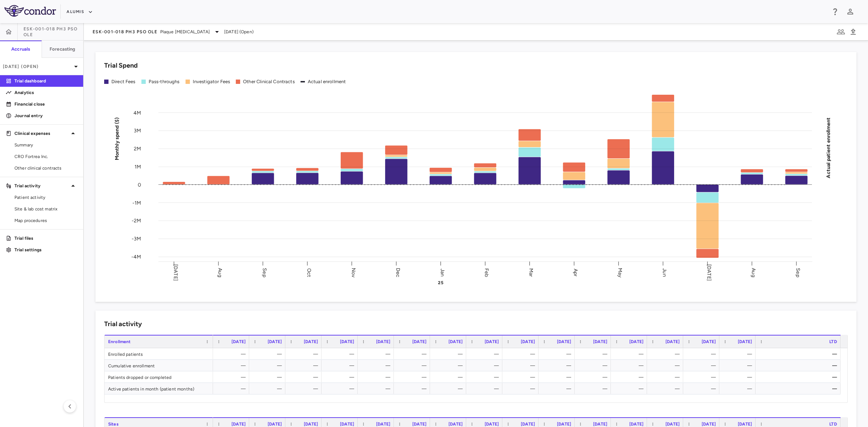 The image size is (868, 427). Describe the element at coordinates (138, 167) in the screenshot. I see `tspan: 1M` at that location.